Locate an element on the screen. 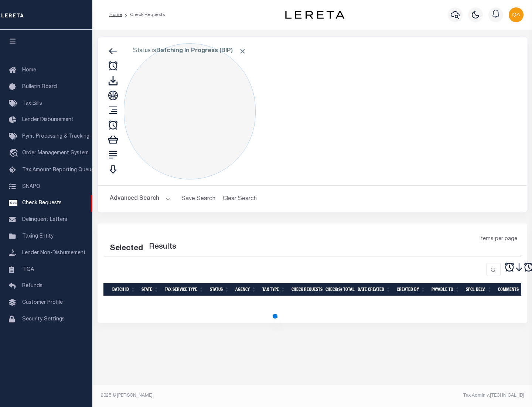 This screenshot has width=532, height=407. span: Lender Non-Disbursement is located at coordinates (54, 253).